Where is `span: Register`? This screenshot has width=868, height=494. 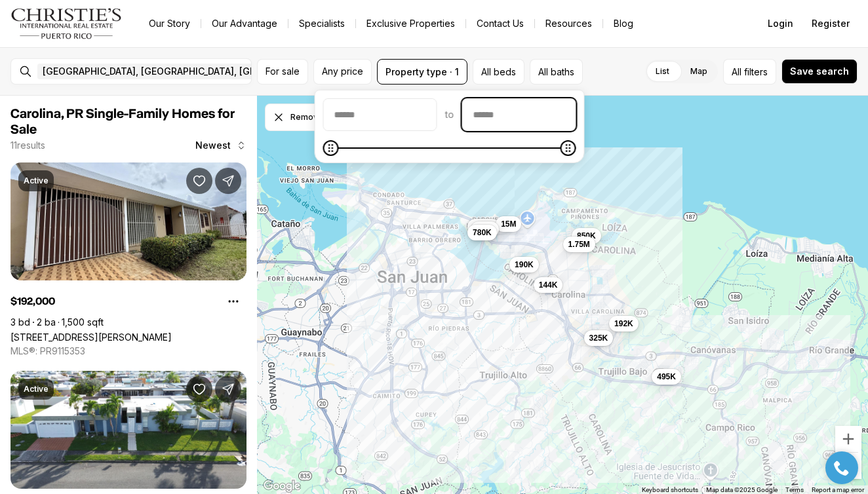
span: Register is located at coordinates (831, 24).